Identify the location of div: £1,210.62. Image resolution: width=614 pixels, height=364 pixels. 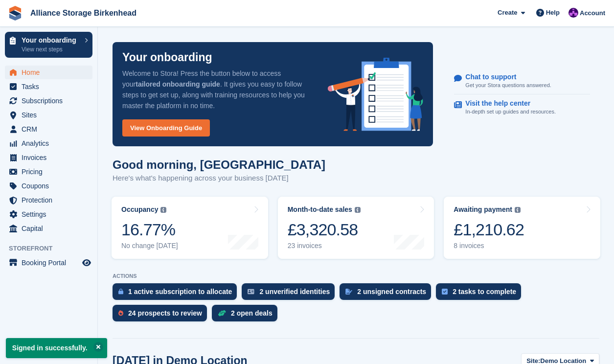
(489, 230).